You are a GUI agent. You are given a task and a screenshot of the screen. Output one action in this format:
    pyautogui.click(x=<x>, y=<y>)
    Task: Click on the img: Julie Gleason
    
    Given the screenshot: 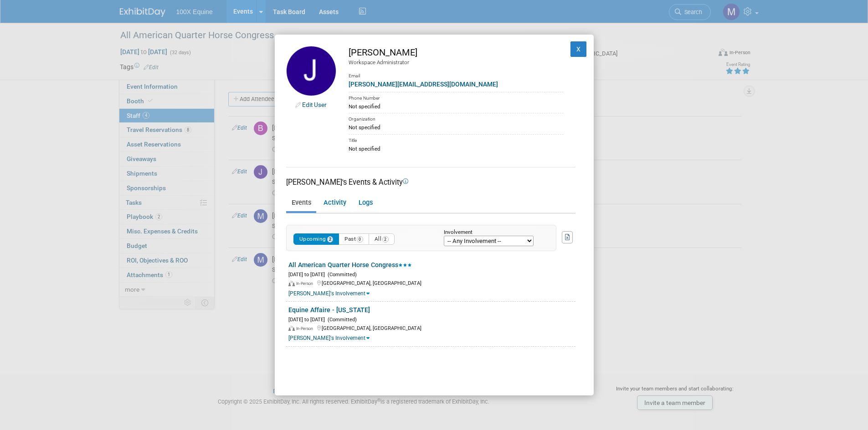 What is the action you would take?
    pyautogui.click(x=311, y=71)
    